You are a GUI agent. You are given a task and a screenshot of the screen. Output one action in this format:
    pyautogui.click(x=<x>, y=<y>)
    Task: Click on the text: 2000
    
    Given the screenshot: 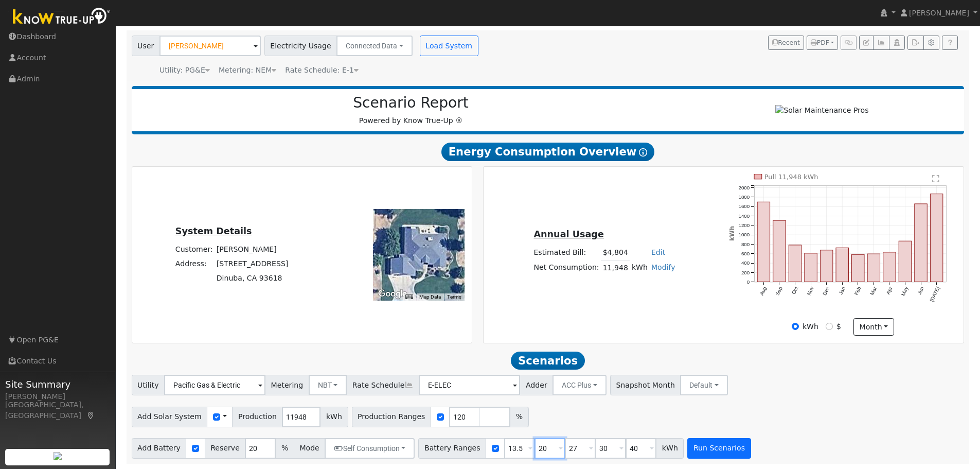 What is the action you would take?
    pyautogui.click(x=745, y=187)
    